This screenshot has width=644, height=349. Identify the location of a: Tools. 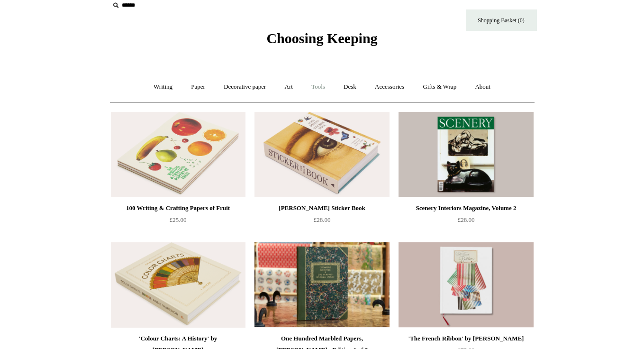
(318, 87).